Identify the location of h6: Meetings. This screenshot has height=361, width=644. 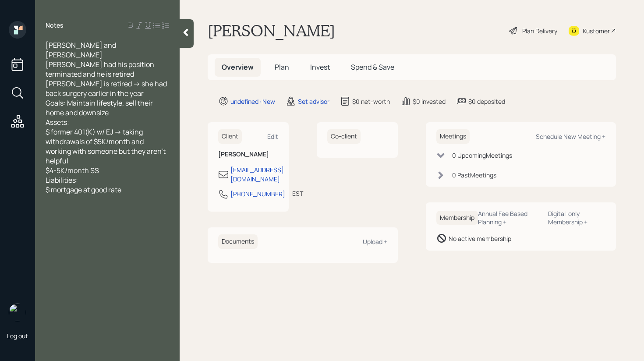
(453, 136).